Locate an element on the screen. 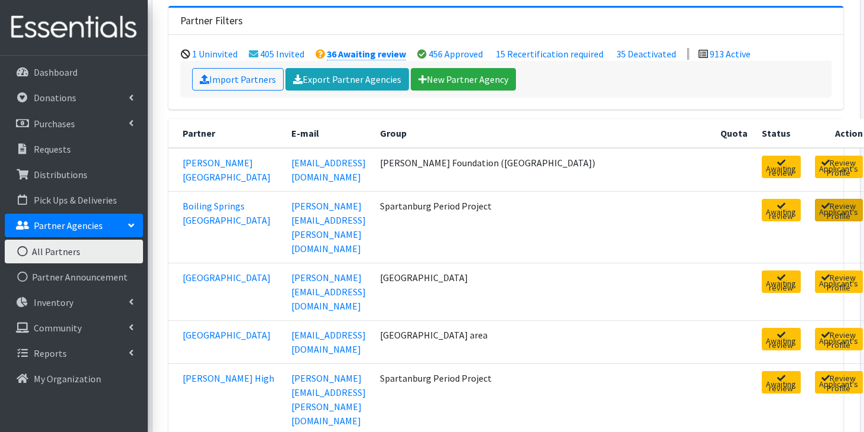  p: Dashboard is located at coordinates (56, 72).